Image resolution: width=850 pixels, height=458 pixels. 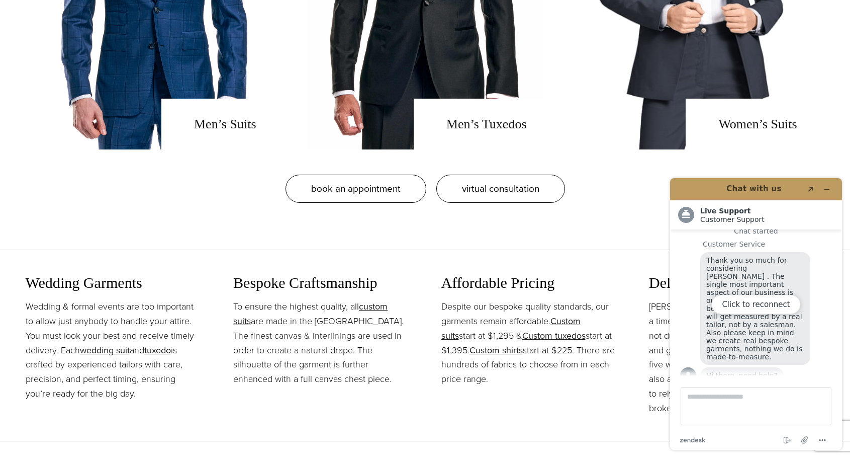 I want to click on a: Custom suits, so click(x=511, y=328).